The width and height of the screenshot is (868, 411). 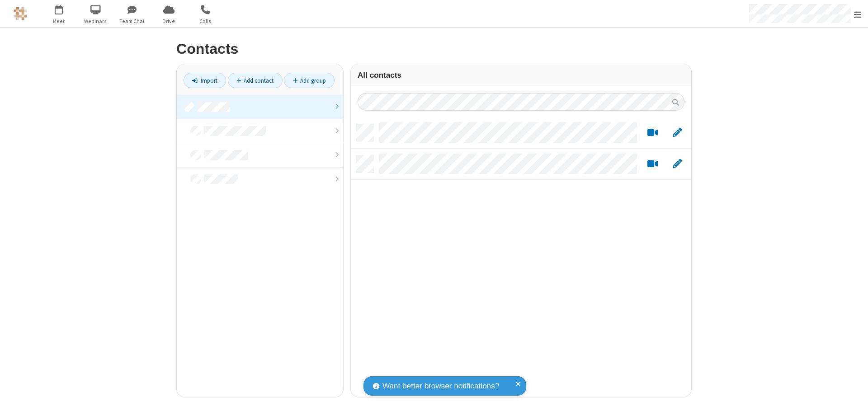 What do you see at coordinates (58, 21) in the screenshot?
I see `span: Meet` at bounding box center [58, 21].